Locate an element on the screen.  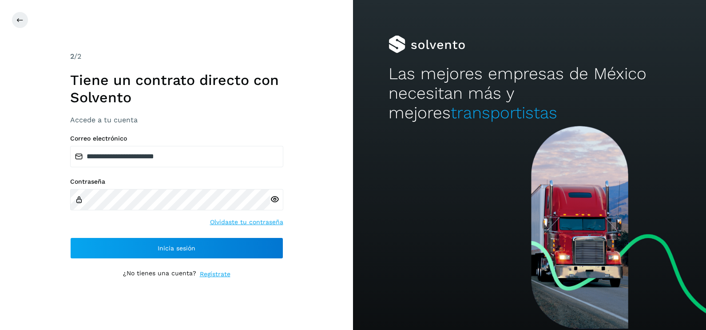
span: 2 is located at coordinates (72, 56).